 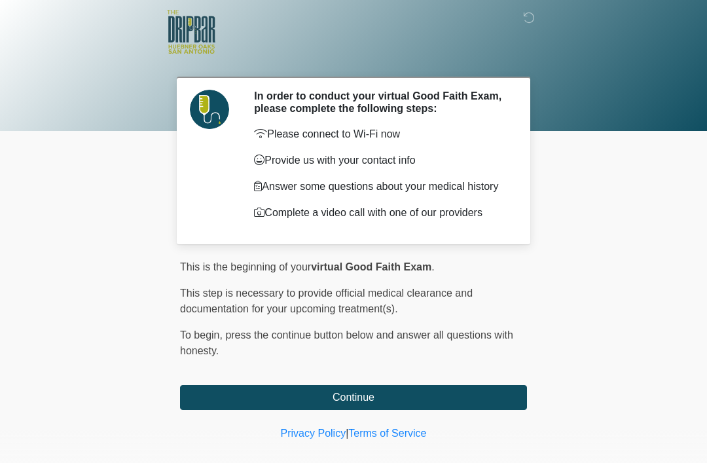 What do you see at coordinates (245, 266) in the screenshot?
I see `span: This is the beginning of your` at bounding box center [245, 266].